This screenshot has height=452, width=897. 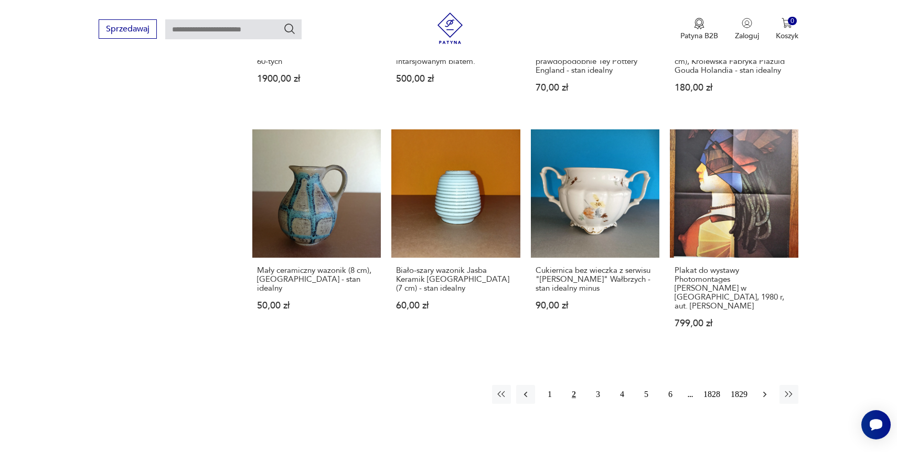 I want to click on button: 3, so click(x=598, y=395).